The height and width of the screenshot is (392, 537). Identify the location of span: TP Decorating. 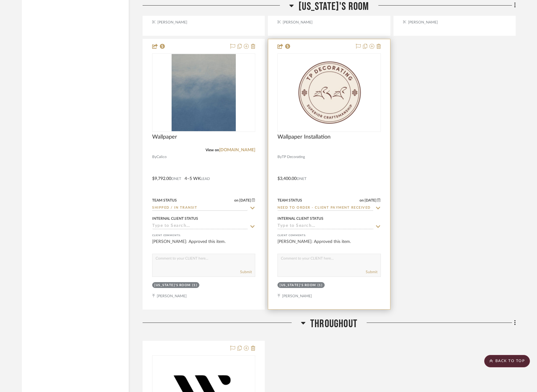
(294, 157).